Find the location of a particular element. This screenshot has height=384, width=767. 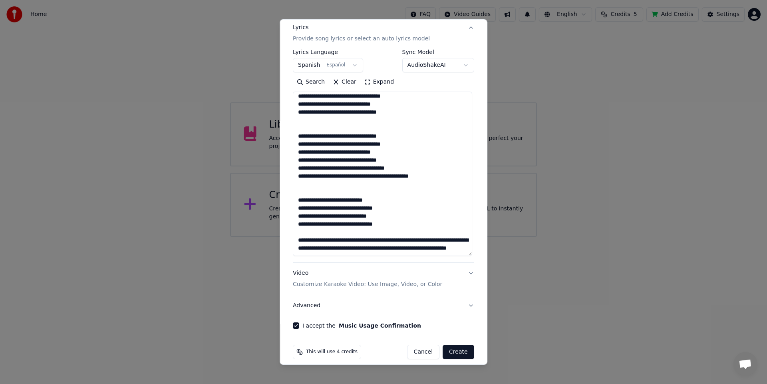

button: Search is located at coordinates (311, 82).